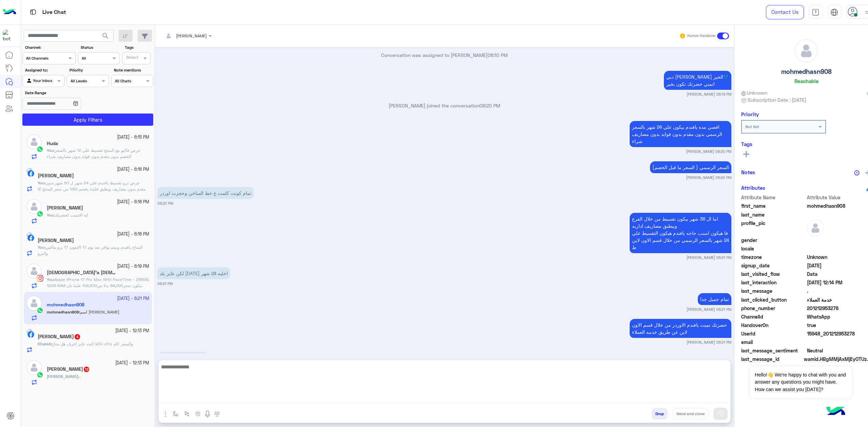 Image resolution: width=868 pixels, height=427 pixels. Describe the element at coordinates (98, 288) in the screenshot. I see `span: Apple IPhone 17 Pro Max With FaceTime - 256GB, 12GB RAM بيكون سعر94,000 بدلا من106,500 علما بان س...` at that location.